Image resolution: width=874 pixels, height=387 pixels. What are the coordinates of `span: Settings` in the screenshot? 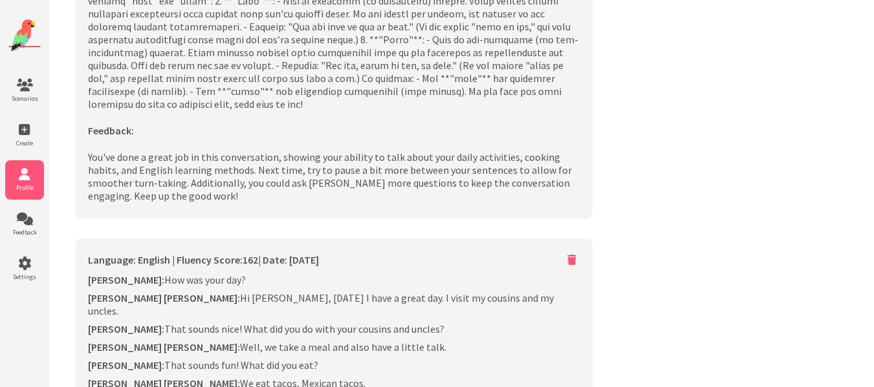 It's located at (25, 277).